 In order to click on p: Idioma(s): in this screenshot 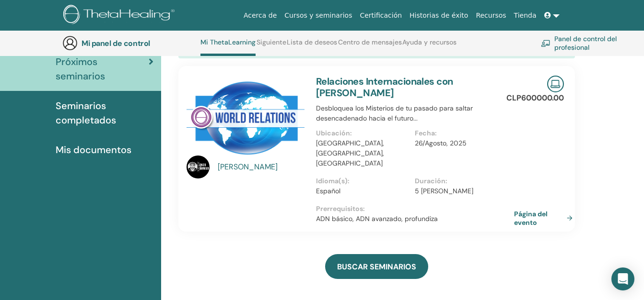, I will do `click(363, 181)`.